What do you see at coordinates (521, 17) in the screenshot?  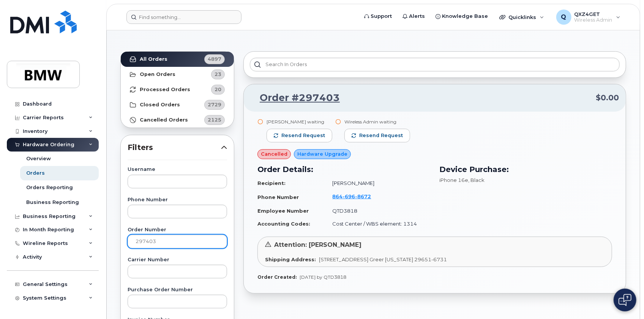 I see `div: Quicklinks` at bounding box center [521, 17].